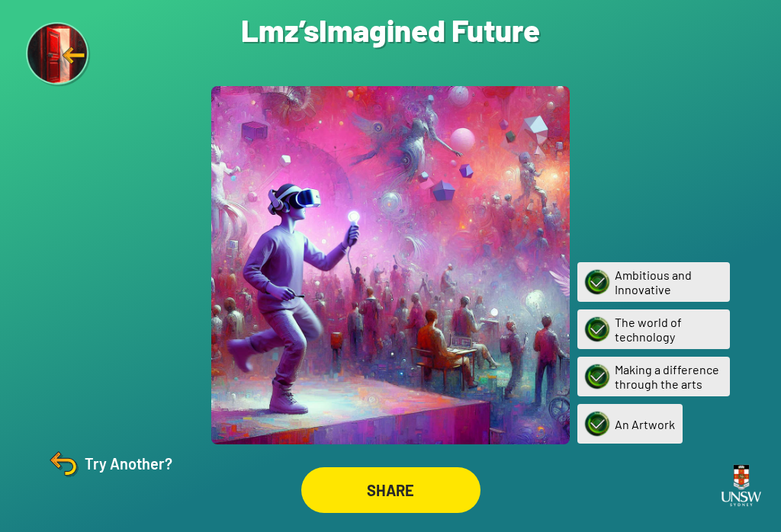  Describe the element at coordinates (597, 282) in the screenshot. I see `img: Ambitious and Innovative` at that location.